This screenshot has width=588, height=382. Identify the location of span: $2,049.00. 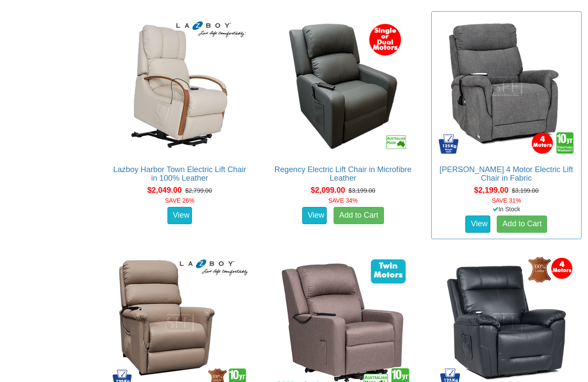
(165, 190).